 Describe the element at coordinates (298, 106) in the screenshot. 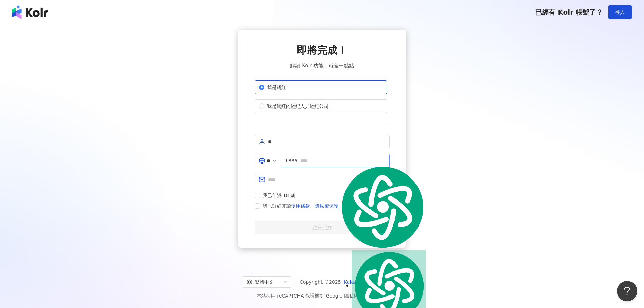

I see `span: 我是網紅的經紀人／經紀公司` at that location.